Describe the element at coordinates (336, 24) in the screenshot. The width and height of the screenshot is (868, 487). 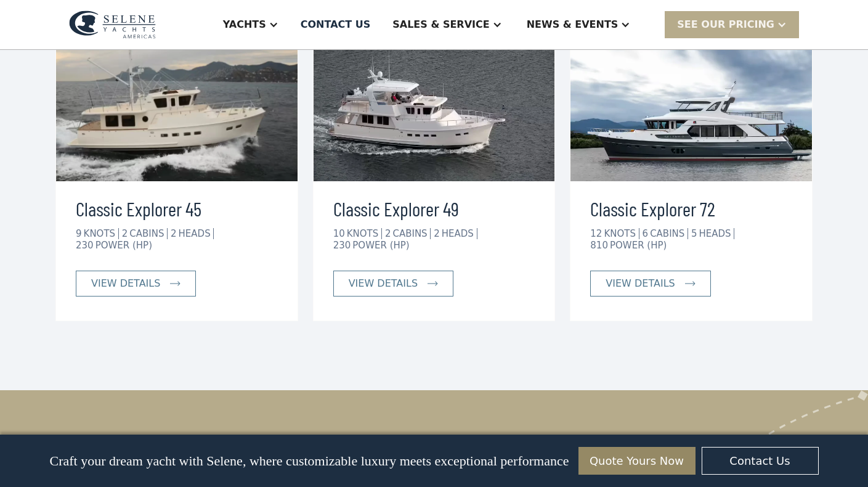
I see `div: Contact US` at that location.